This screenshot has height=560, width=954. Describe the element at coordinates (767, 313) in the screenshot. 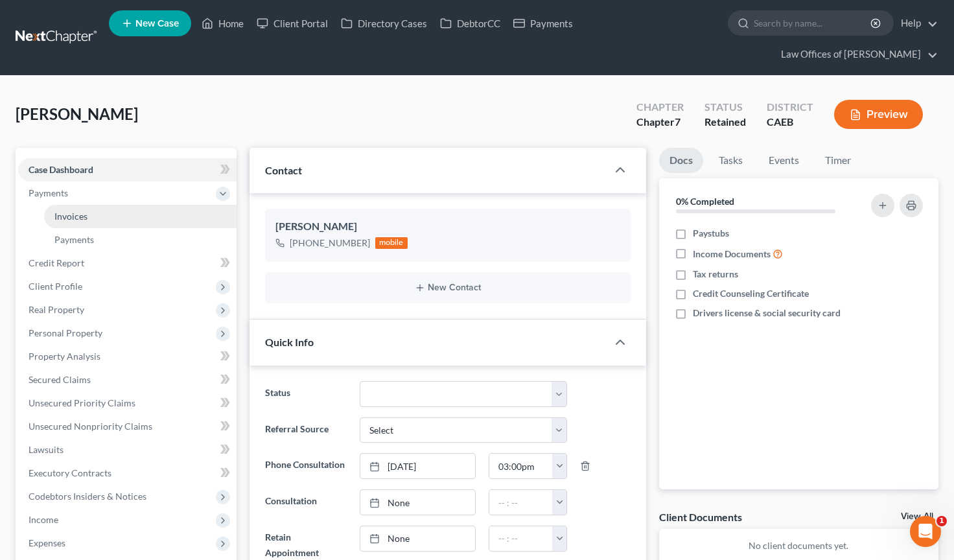

I see `span: Drivers license & social security card` at that location.